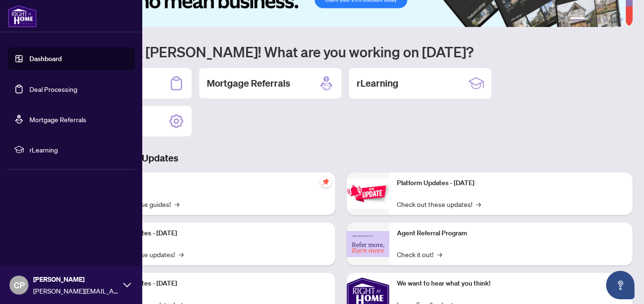 The height and width of the screenshot is (304, 644). What do you see at coordinates (368, 194) in the screenshot?
I see `img: Platform Updates - June 23, 2025` at bounding box center [368, 194].